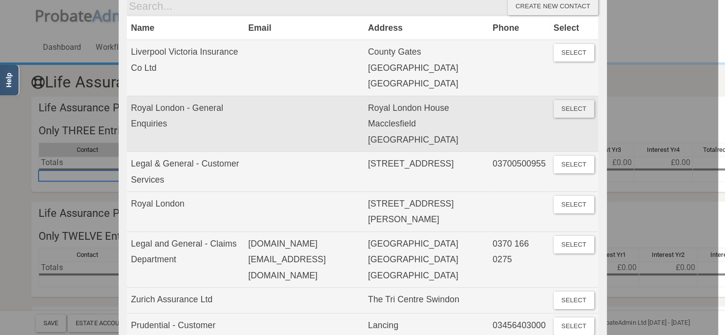 The image size is (725, 335). What do you see at coordinates (185, 27) in the screenshot?
I see `th: Name` at bounding box center [185, 27].